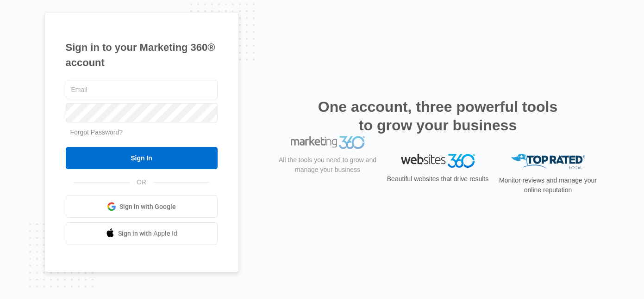 The width and height of the screenshot is (644, 299). What do you see at coordinates (148, 207) in the screenshot?
I see `span: Sign in with Google` at bounding box center [148, 207].